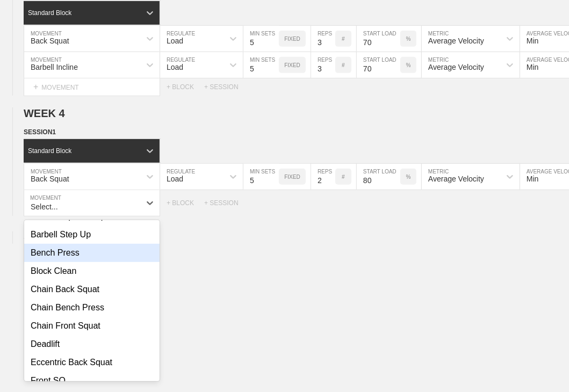 The width and height of the screenshot is (569, 392). What do you see at coordinates (92, 381) in the screenshot?
I see `div: Front SQ` at bounding box center [92, 381].